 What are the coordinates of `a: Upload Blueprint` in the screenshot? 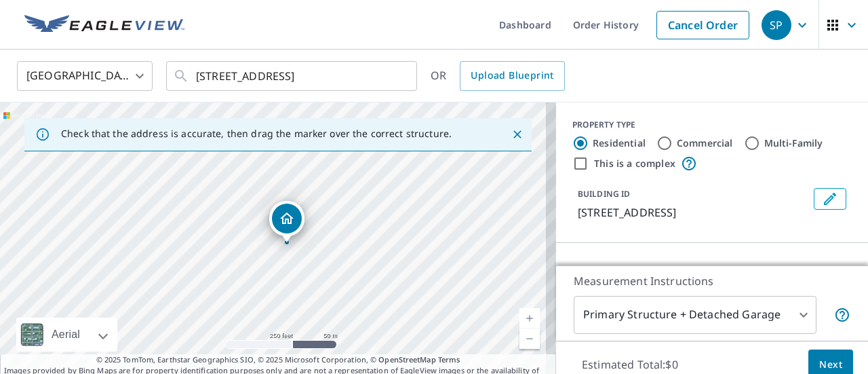 It's located at (512, 76).